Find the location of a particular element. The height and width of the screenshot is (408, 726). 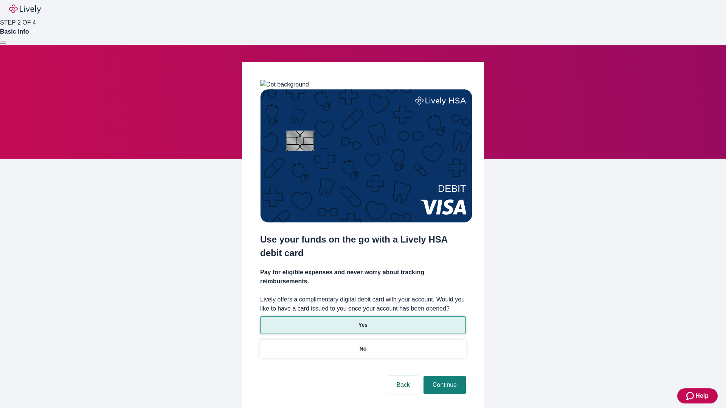

p: Yes is located at coordinates (363, 325).